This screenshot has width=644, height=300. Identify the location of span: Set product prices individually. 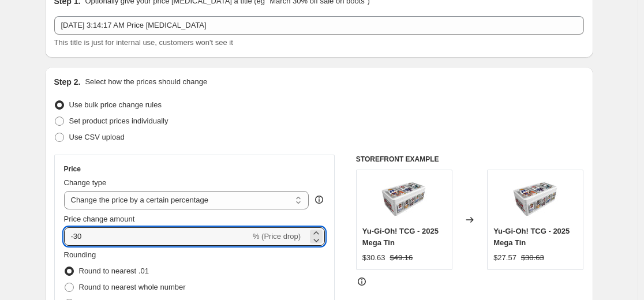
(118, 120).